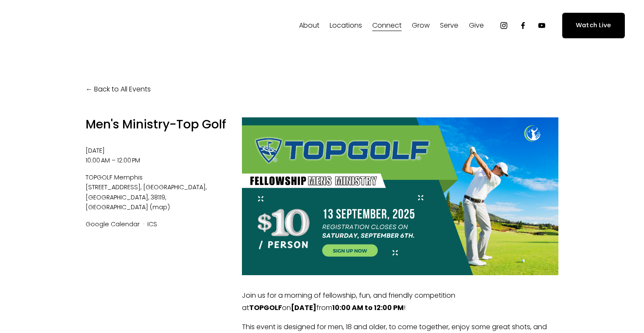 The image size is (644, 333). What do you see at coordinates (152, 224) in the screenshot?
I see `a: ICS` at bounding box center [152, 224].